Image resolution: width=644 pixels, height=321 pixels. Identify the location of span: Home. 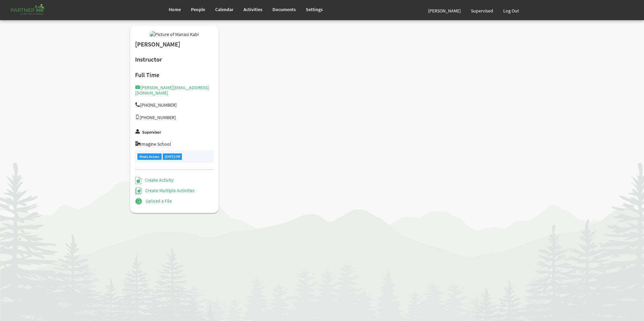
(175, 10).